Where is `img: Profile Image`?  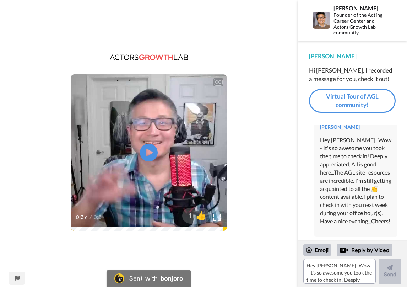
img: Profile Image is located at coordinates (321, 20).